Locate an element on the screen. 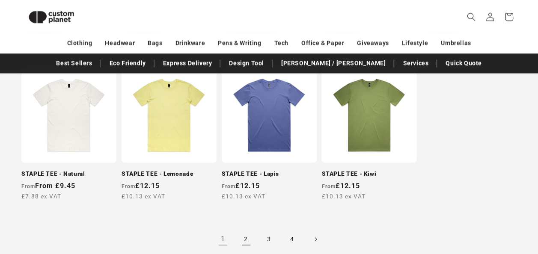 The image size is (538, 254). a: Page 4 is located at coordinates (292, 239).